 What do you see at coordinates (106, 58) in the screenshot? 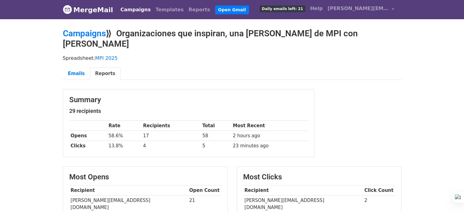
I see `a: MPI 2025` at bounding box center [106, 58].